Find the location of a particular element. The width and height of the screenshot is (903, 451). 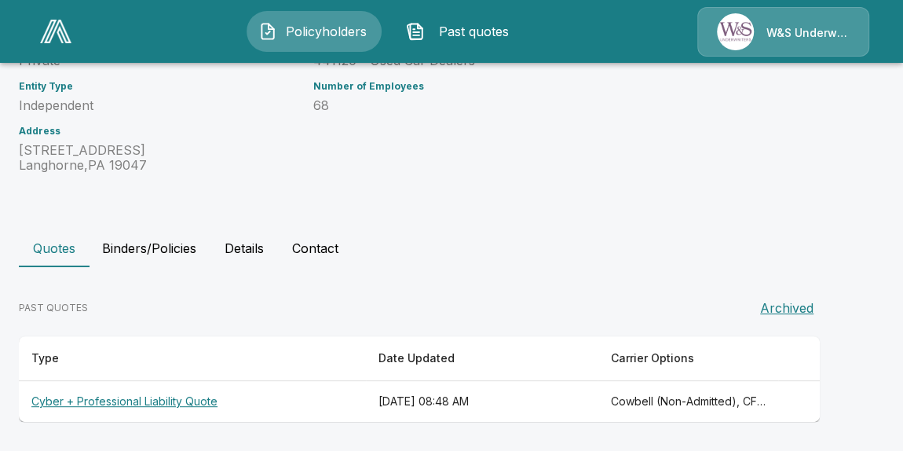

div: policyholder tabs is located at coordinates (451, 248).